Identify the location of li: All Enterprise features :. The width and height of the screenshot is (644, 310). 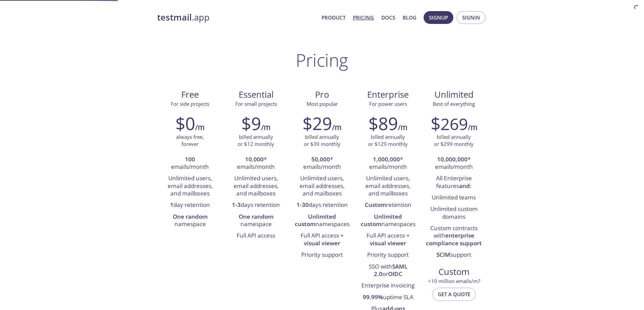
(454, 182).